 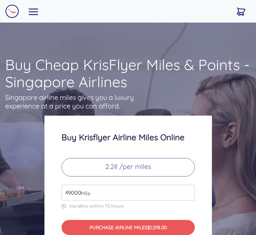 What do you see at coordinates (128, 73) in the screenshot?
I see `h1: Buy Cheap KrisFlyer Miles & Points - Singapore Airlines` at bounding box center [128, 73].